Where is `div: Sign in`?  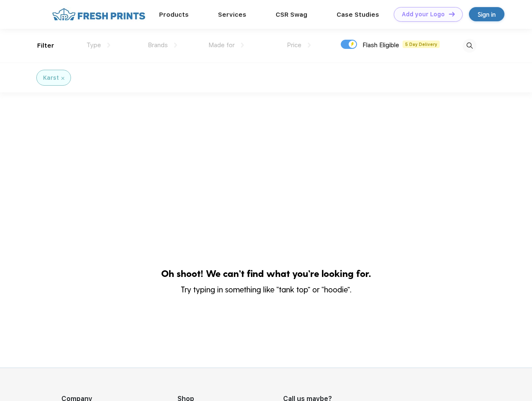 div: Sign in is located at coordinates (486, 14).